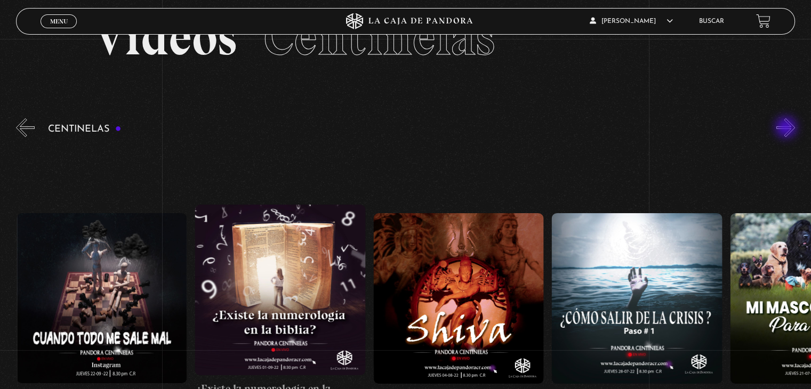 The height and width of the screenshot is (389, 811). I want to click on span: Centinelas, so click(379, 37).